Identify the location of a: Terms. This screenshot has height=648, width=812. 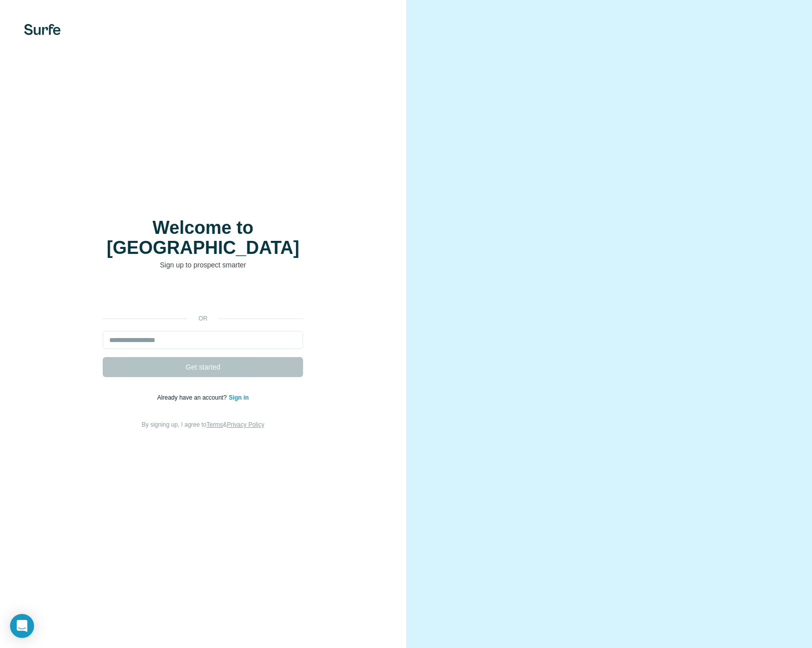
(214, 425).